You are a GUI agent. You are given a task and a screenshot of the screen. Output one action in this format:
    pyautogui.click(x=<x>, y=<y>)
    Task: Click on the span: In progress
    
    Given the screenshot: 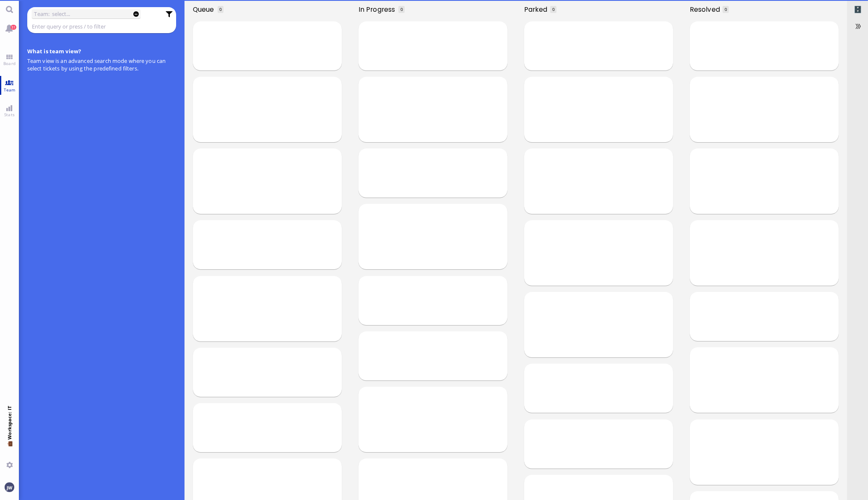 What is the action you would take?
    pyautogui.click(x=378, y=9)
    